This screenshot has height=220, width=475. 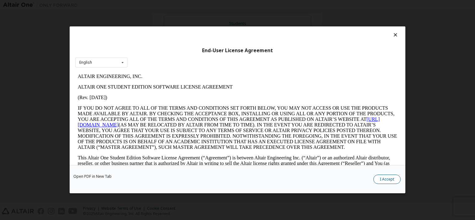 I want to click on div: English, so click(x=85, y=62).